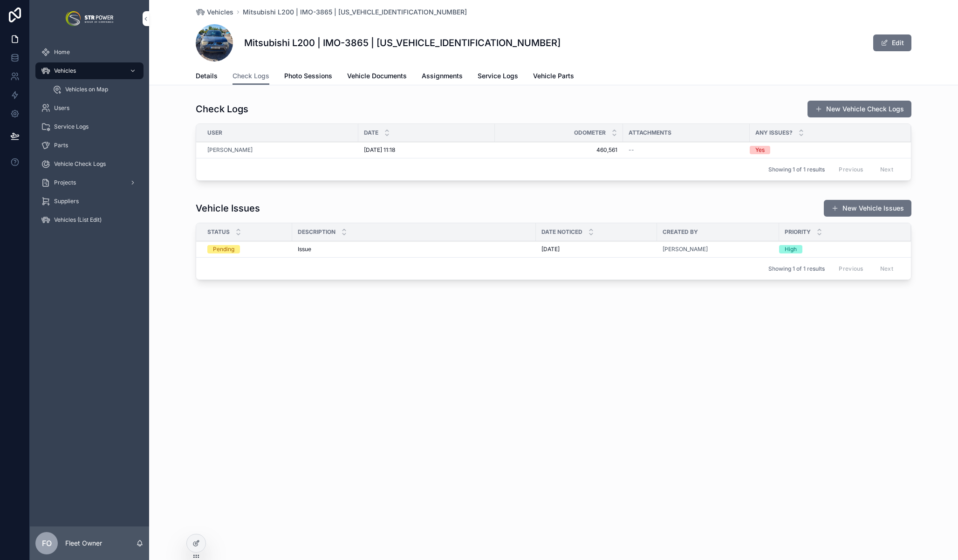 This screenshot has height=560, width=958. I want to click on span: Any Issues?, so click(774, 133).